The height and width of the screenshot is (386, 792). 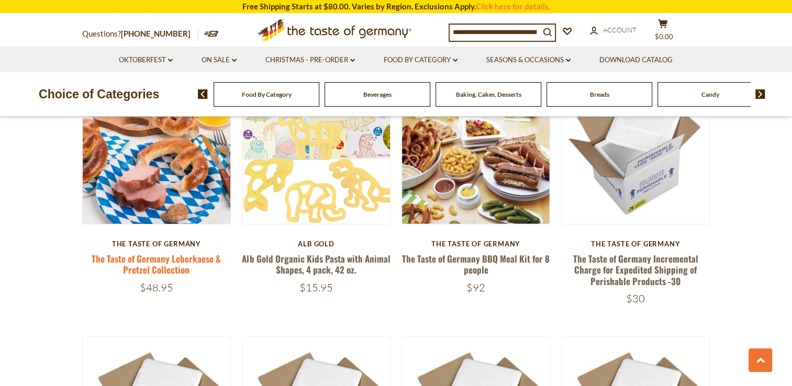 What do you see at coordinates (635, 270) in the screenshot?
I see `a: The Taste of Germany Incremental Charge for Expedited Shipping of Perishable Products -30` at bounding box center [635, 270].